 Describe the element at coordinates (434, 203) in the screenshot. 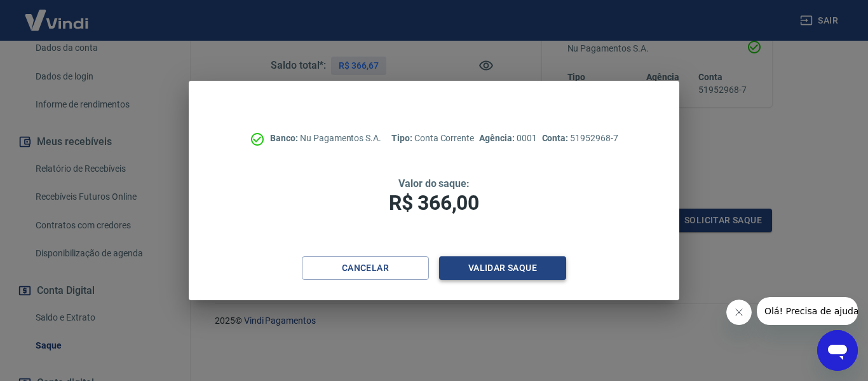

I see `span: R$ 366,00` at that location.